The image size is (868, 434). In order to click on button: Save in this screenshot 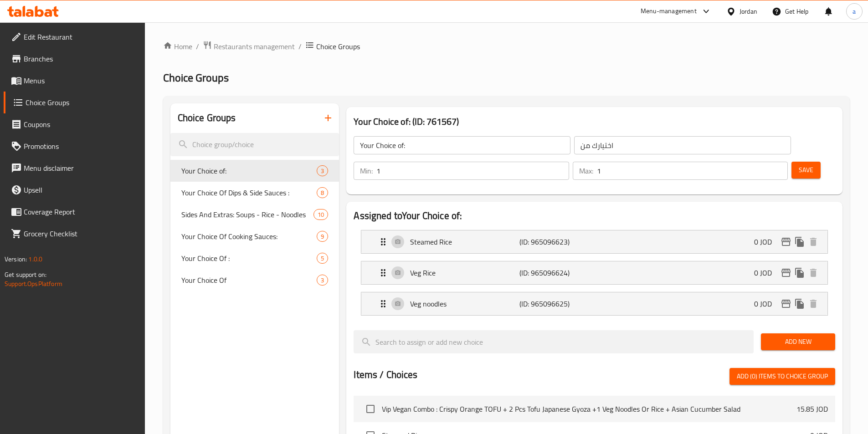, I will do `click(806, 169)`.